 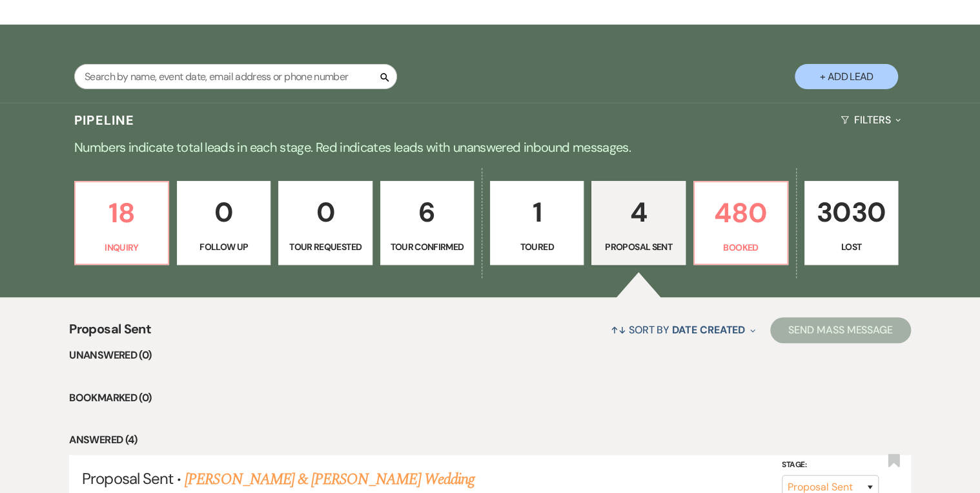 I want to click on a: 0Follow Up, so click(x=224, y=223).